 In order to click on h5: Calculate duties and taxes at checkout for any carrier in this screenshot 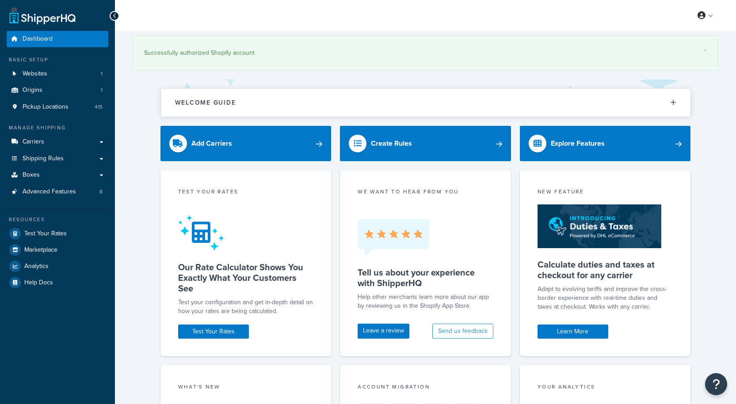, I will do `click(605, 270)`.